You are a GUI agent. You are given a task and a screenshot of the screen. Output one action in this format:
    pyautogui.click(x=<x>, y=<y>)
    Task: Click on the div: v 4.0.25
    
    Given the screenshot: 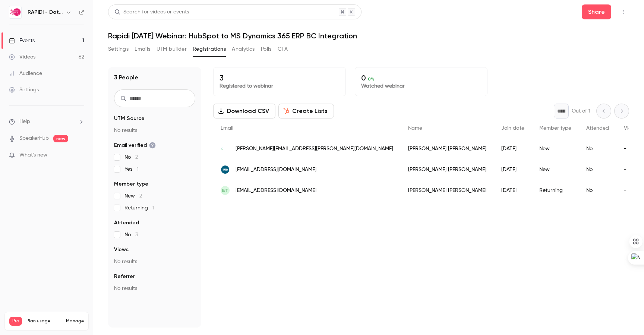 What is the action you would take?
    pyautogui.click(x=29, y=15)
    